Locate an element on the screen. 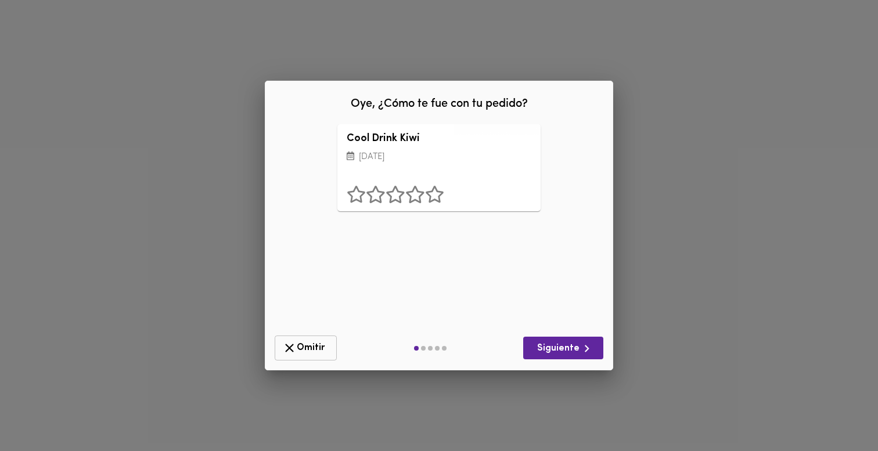  button: Siguiente is located at coordinates (563, 348).